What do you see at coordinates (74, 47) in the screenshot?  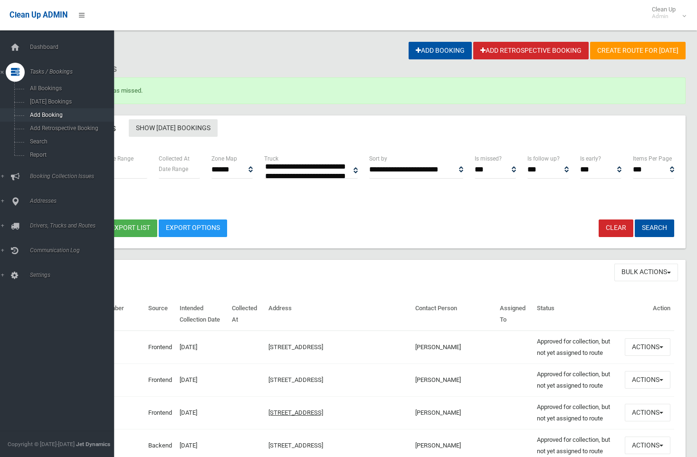 I see `span: Dashboard` at bounding box center [74, 47].